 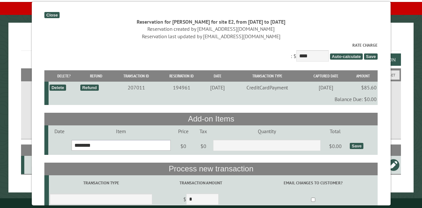 I want to click on div: E2, so click(x=36, y=165).